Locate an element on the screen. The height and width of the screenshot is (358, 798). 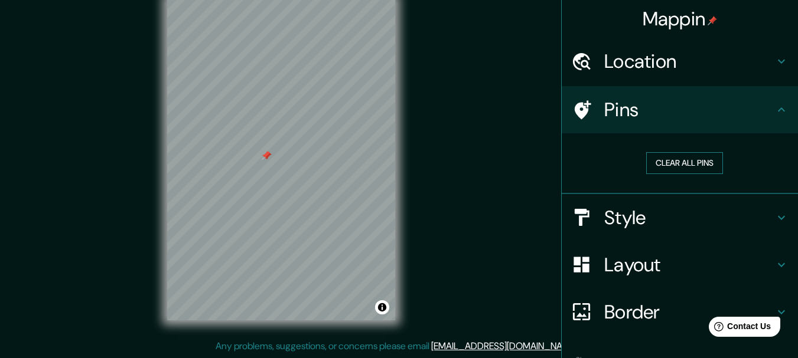
h4: Layout is located at coordinates (689, 265).